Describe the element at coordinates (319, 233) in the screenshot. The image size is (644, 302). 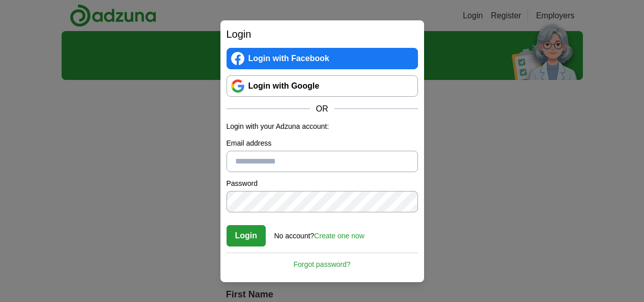
I see `div: No account?` at that location.